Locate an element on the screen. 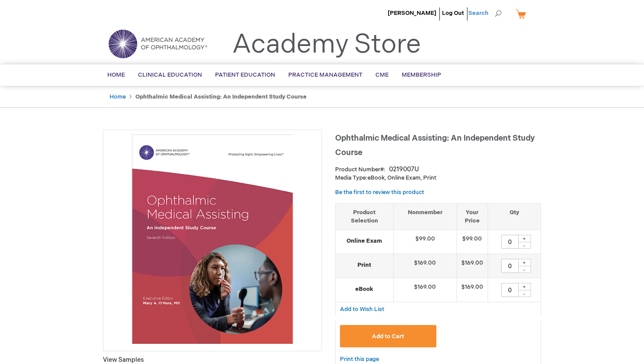 The image size is (644, 364). span: Home is located at coordinates (116, 75).